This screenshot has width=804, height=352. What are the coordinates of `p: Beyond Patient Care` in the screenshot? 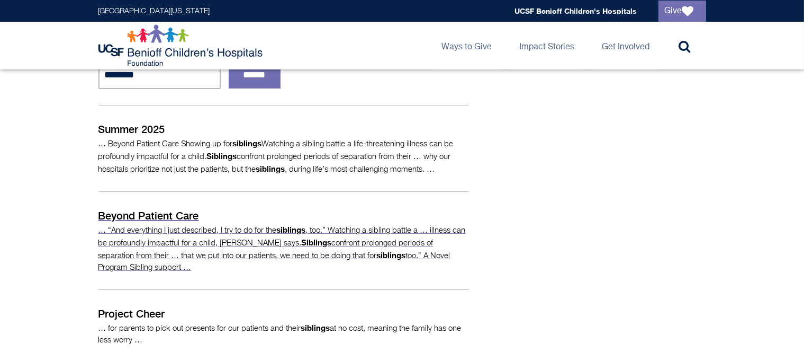 It's located at (284, 215).